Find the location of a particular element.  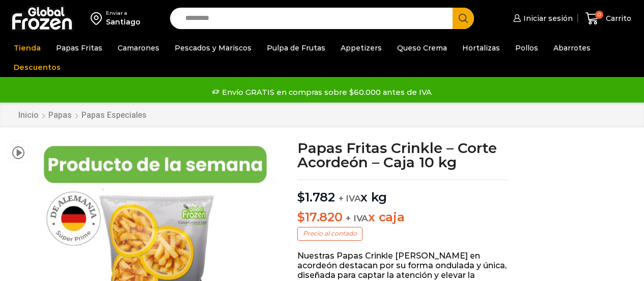

nav: Breadcrumb is located at coordinates (82, 115).